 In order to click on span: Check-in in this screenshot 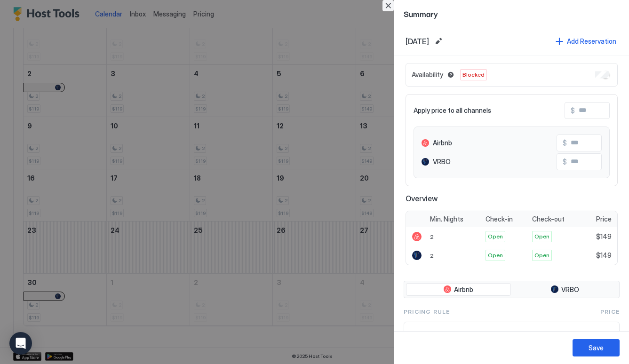, I will do `click(499, 219)`.